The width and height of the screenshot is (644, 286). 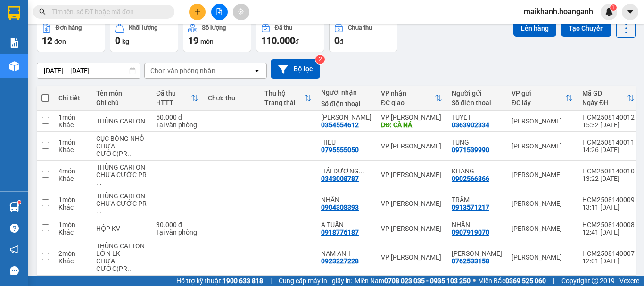 What do you see at coordinates (609, 12) in the screenshot?
I see `img: icon-new-feature` at bounding box center [609, 12].